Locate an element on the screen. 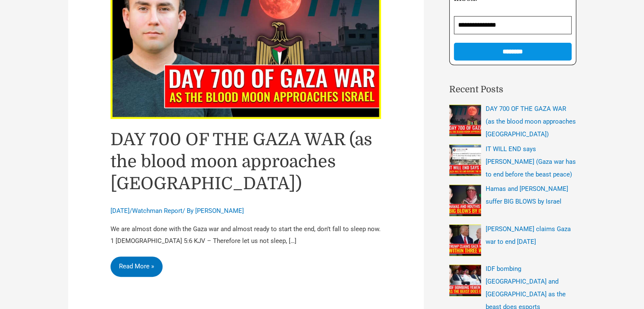 This screenshot has height=309, width=644. p: We are almost done with the Gaza war and almost ready to start the end, don’t fall to sleep now. ... is located at coordinates (246, 235).